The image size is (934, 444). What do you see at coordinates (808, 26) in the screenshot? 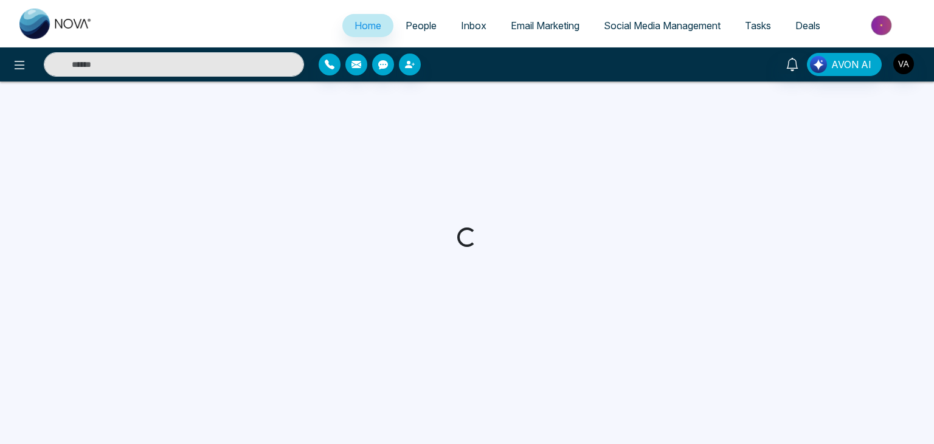
I see `span: Deals` at bounding box center [808, 26].